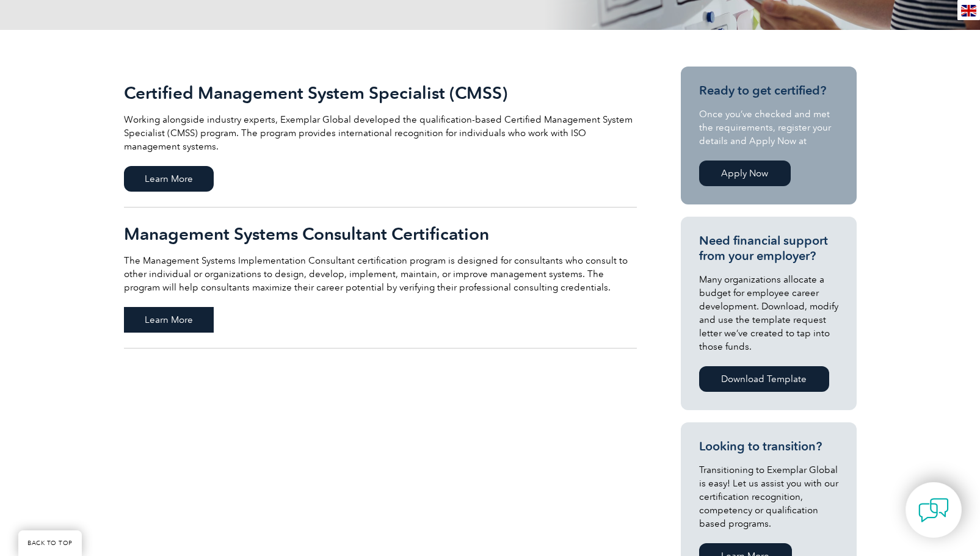  What do you see at coordinates (380, 93) in the screenshot?
I see `h2: Certified Management System Specialist (CMSS)` at bounding box center [380, 93].